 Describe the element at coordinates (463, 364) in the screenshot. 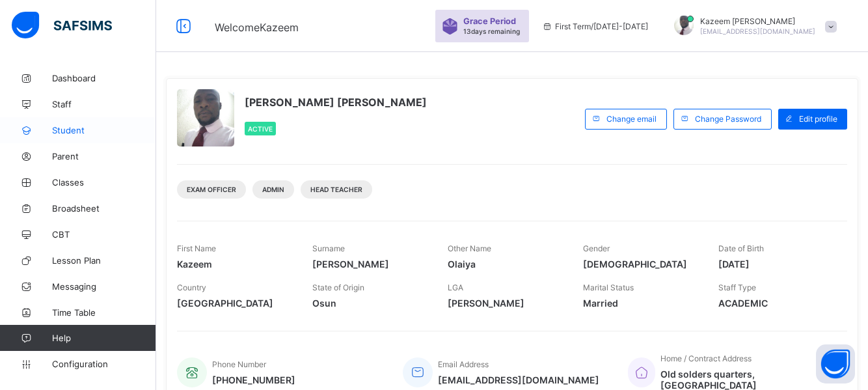

I see `span: Email Address` at that location.